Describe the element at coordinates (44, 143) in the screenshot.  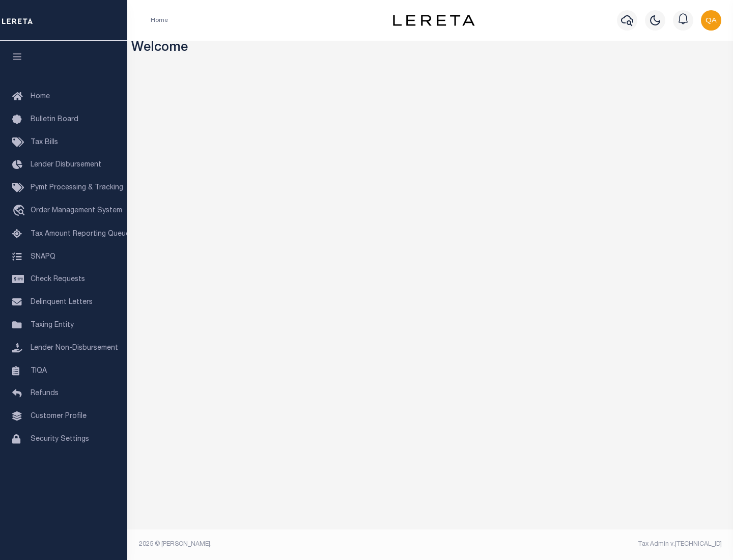
I see `span: Tax Bills` at that location.